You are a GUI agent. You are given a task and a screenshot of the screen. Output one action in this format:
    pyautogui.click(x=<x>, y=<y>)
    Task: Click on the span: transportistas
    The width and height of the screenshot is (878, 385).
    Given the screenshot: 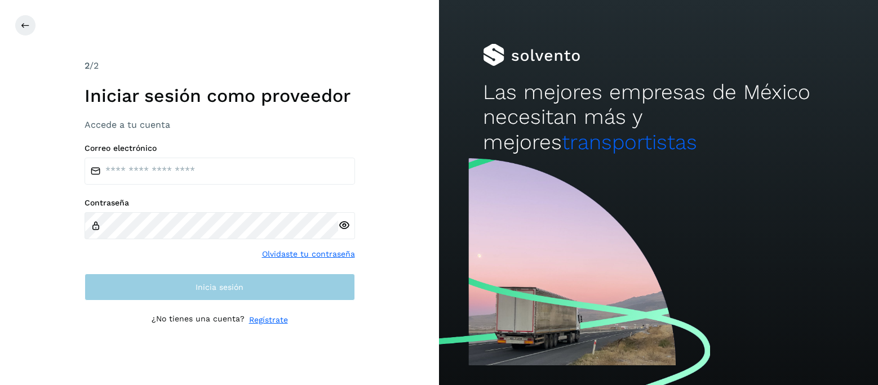 What is the action you would take?
    pyautogui.click(x=629, y=142)
    